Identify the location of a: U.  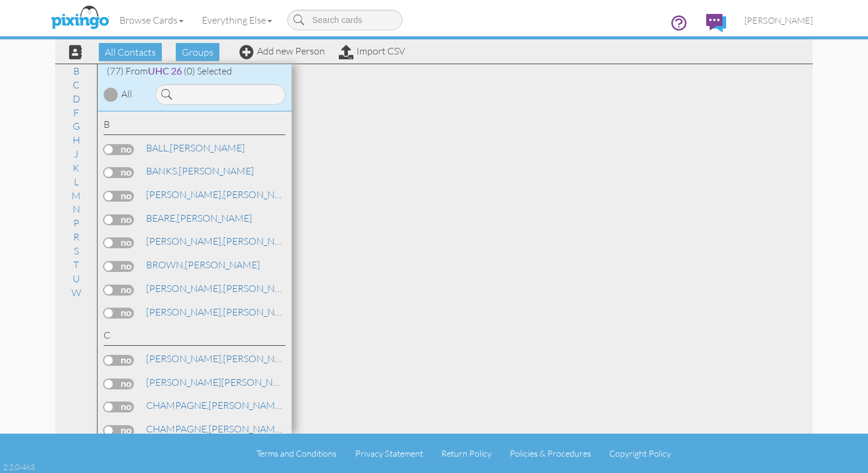
(77, 278).